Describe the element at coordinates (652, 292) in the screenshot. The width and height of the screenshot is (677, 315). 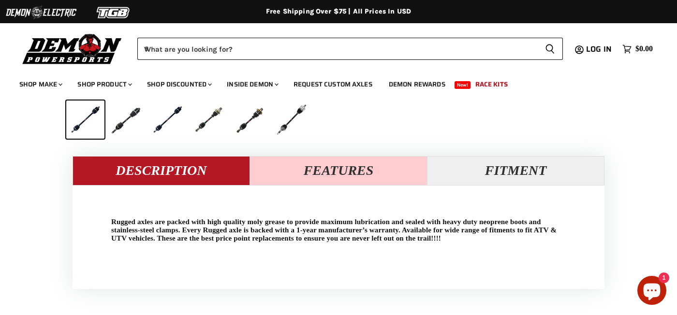
I see `inbox-online-store-chat: Shopify online store chat` at that location.